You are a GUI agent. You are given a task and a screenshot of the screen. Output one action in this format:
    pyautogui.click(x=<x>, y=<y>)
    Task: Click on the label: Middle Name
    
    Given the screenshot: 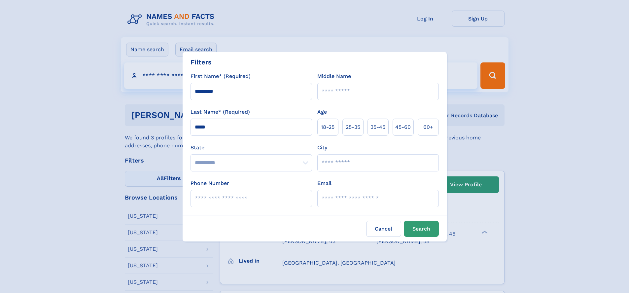 What is the action you would take?
    pyautogui.click(x=334, y=76)
    